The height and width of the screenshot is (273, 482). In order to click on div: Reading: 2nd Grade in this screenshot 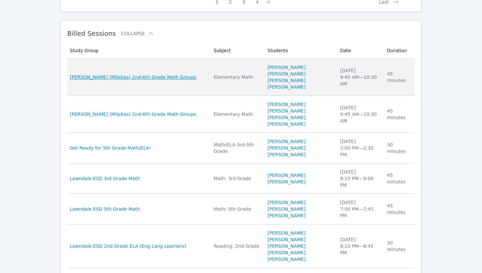, I will do `click(237, 246)`.